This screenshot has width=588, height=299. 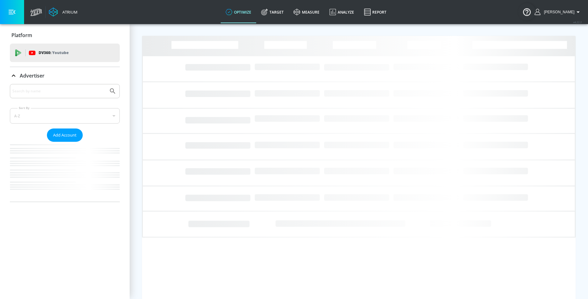 What do you see at coordinates (65, 116) in the screenshot?
I see `div: A-Z` at bounding box center [65, 116].